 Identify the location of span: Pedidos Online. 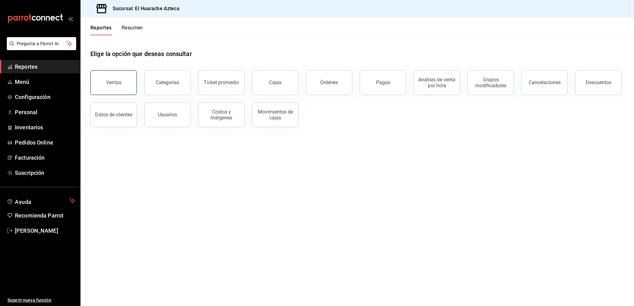
(45, 142).